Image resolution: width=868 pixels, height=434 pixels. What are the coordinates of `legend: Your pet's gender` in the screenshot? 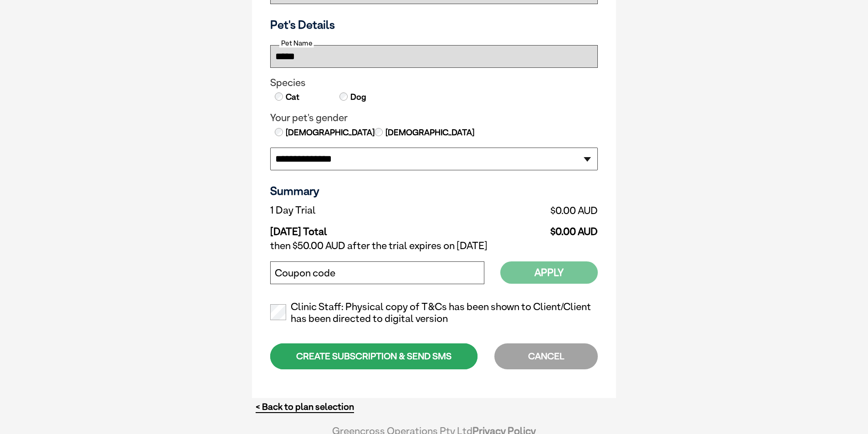 It's located at (434, 118).